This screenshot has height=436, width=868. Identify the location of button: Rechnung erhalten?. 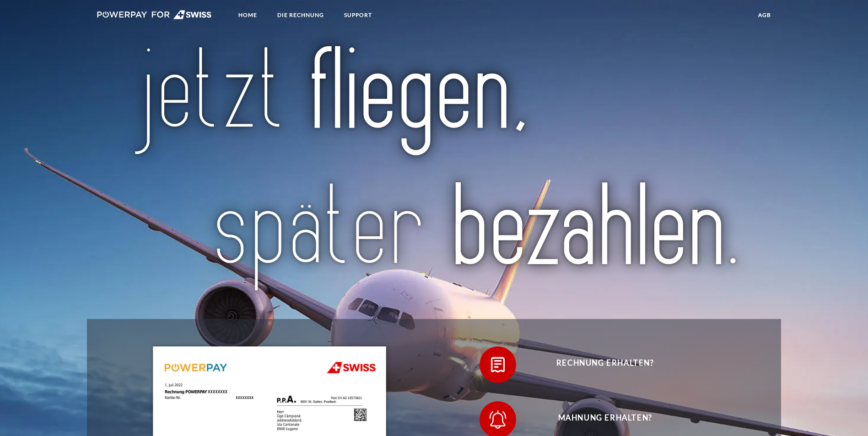
(598, 365).